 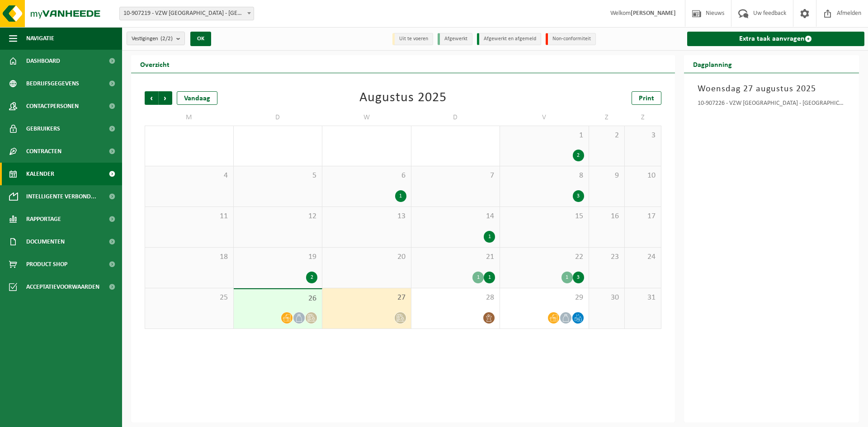 I want to click on span: Intelligente verbond..., so click(x=61, y=196).